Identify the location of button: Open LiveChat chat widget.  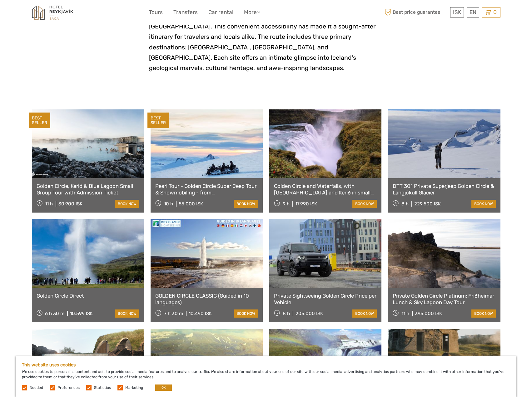
(75, 14).